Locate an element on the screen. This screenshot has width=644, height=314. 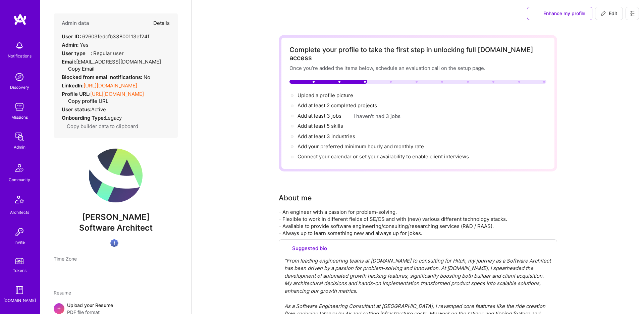
div: No is located at coordinates (106, 77).